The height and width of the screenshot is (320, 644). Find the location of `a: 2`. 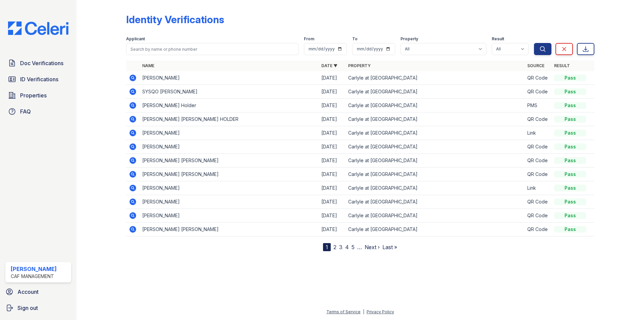

a: 2 is located at coordinates (335, 247).